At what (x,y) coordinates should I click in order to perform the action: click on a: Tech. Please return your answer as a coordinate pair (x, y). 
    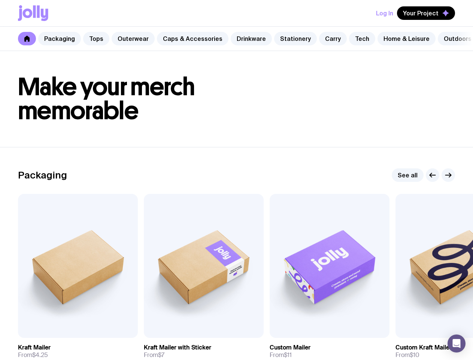
    Looking at the image, I should click on (363, 39).